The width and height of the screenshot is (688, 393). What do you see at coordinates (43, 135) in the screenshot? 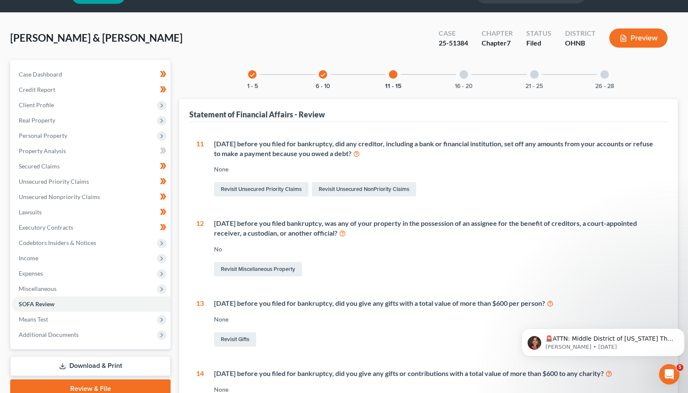
I see `span: Personal Property` at bounding box center [43, 135].